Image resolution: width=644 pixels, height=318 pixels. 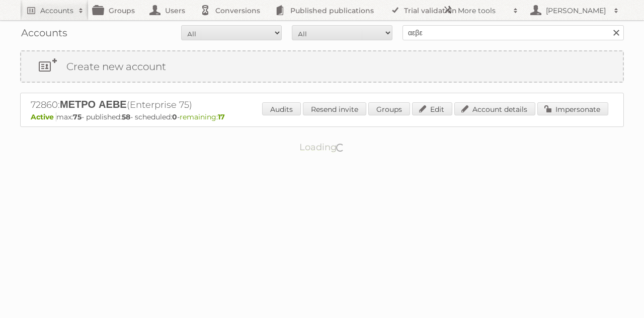 I want to click on span: remaining:, so click(x=202, y=117).